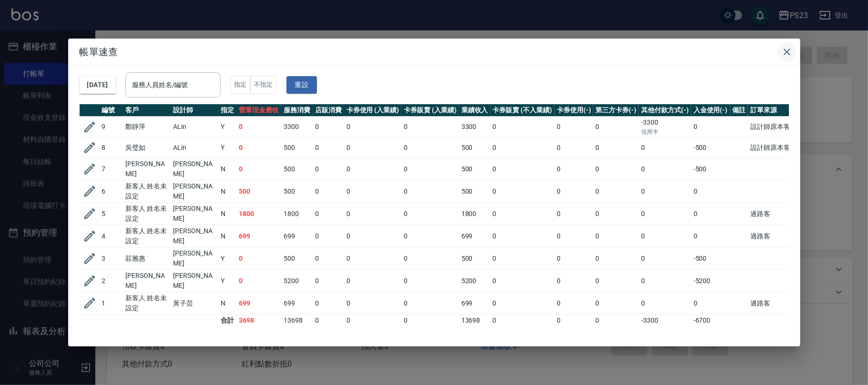  Describe the element at coordinates (112, 148) in the screenshot. I see `td: 8` at that location.